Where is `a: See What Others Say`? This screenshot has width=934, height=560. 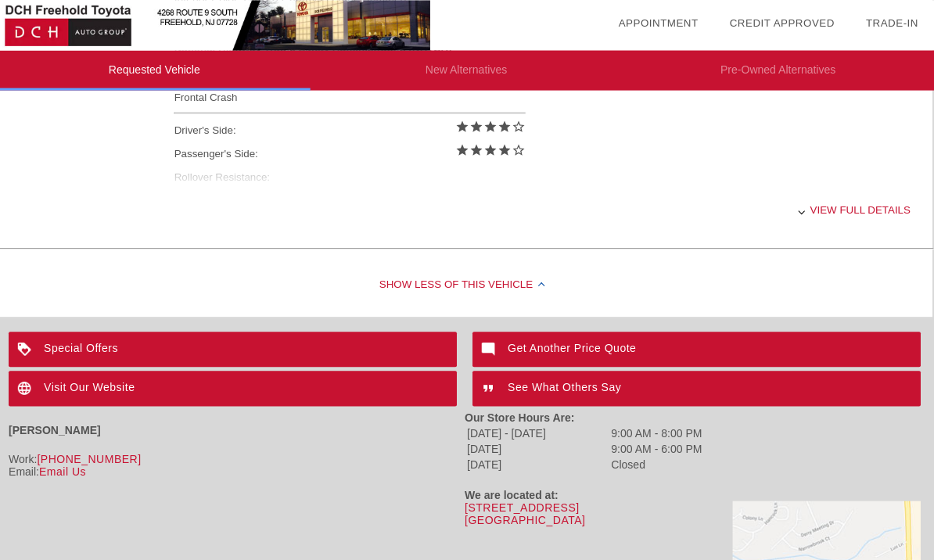 a: See What Others Say is located at coordinates (697, 388).